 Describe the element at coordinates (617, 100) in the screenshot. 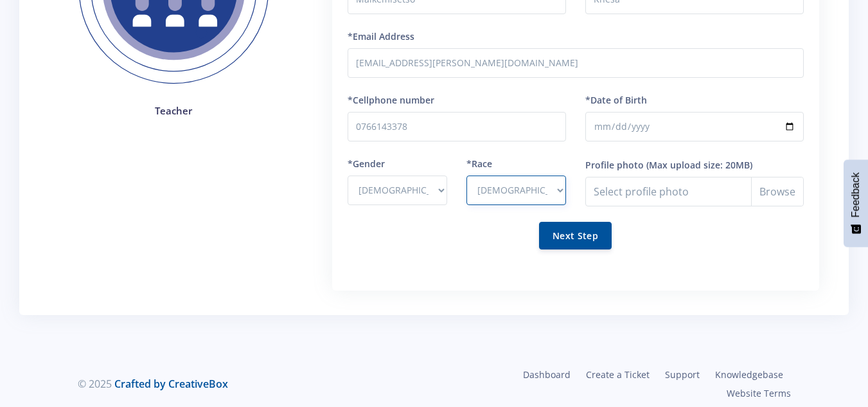

I see `label: *Date of Birth` at that location.